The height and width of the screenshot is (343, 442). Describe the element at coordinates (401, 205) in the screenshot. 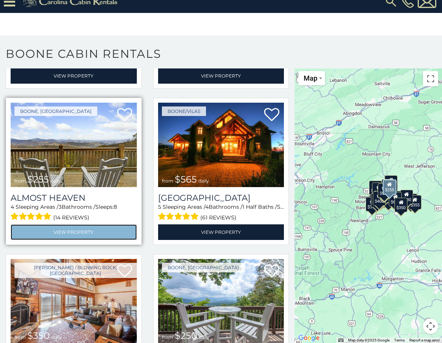

I see `div: $350` at that location.